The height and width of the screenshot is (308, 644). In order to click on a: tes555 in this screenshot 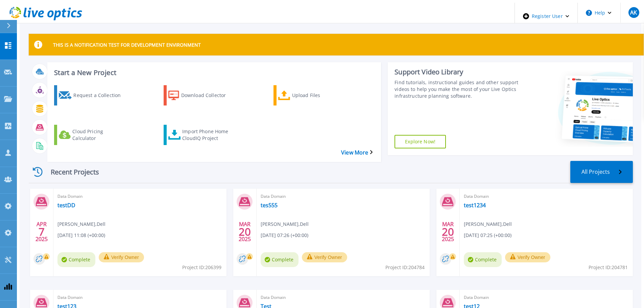, I will do `click(269, 206)`.